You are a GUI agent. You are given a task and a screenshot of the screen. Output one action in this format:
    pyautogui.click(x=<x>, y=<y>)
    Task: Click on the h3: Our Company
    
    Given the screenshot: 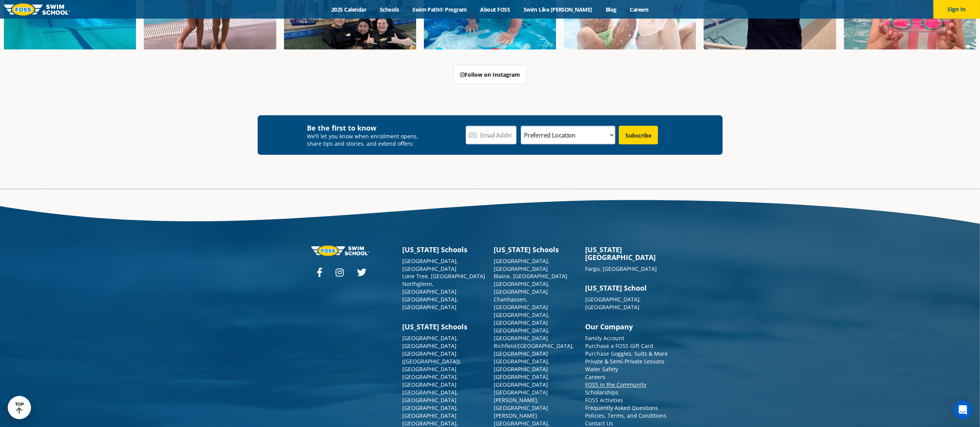 What is the action you would take?
    pyautogui.click(x=627, y=327)
    